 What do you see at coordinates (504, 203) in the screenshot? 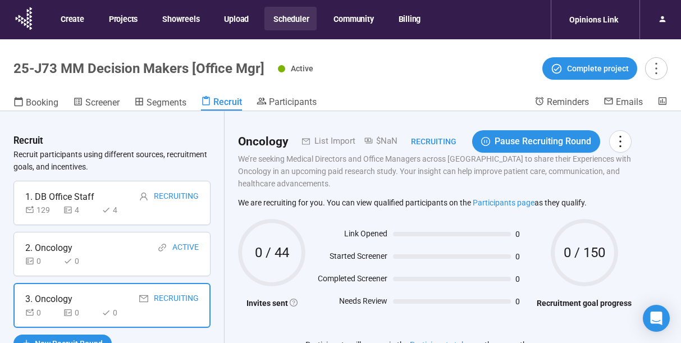
I see `a: Participants page` at bounding box center [504, 203].